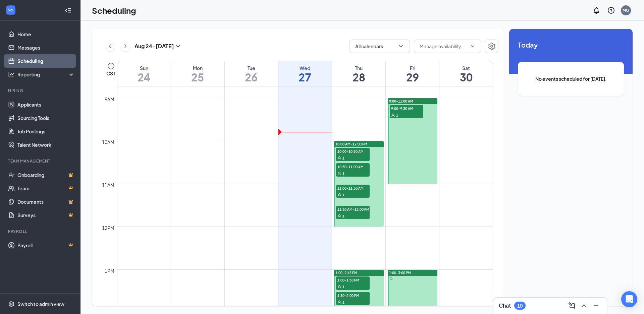  I want to click on span: 1:30-2:00 PM, so click(353, 295).